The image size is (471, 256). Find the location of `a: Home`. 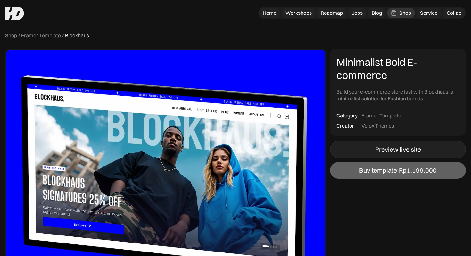

a: Home is located at coordinates (270, 13).